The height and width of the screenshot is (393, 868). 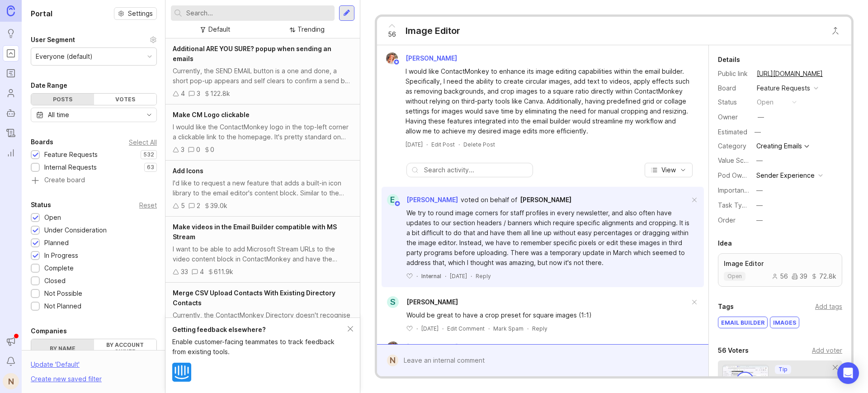 What do you see at coordinates (466, 328) in the screenshot?
I see `div: Edit Comment` at bounding box center [466, 328].